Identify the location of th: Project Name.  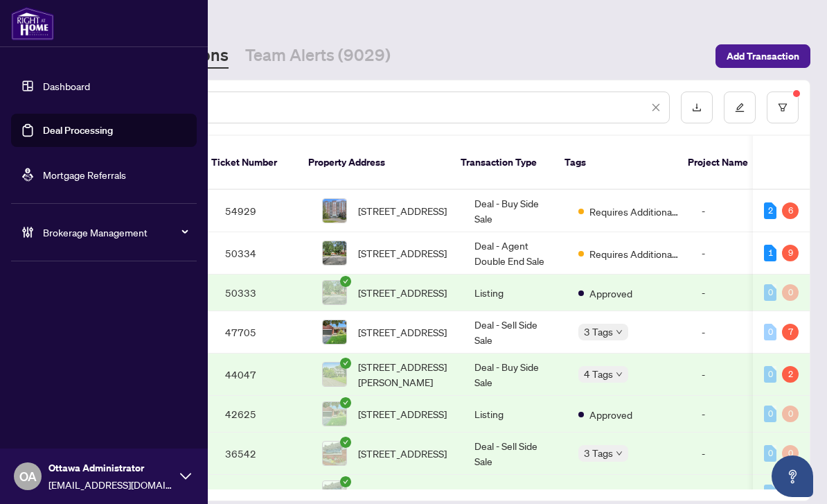
(718, 163).